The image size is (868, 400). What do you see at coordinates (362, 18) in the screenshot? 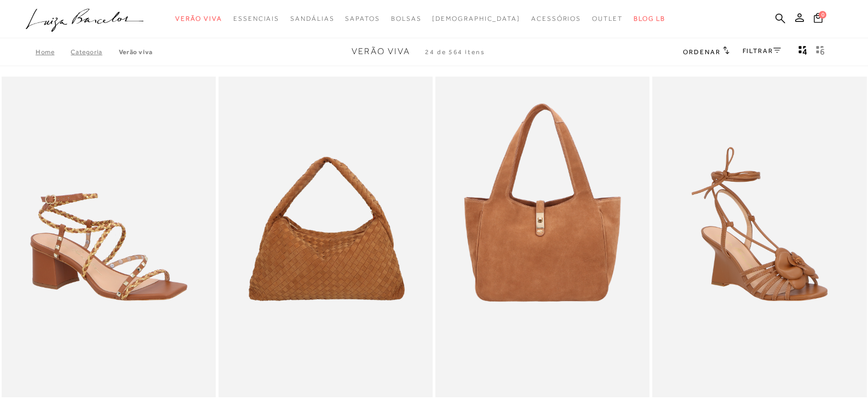
I see `span: Sapatos` at bounding box center [362, 18].